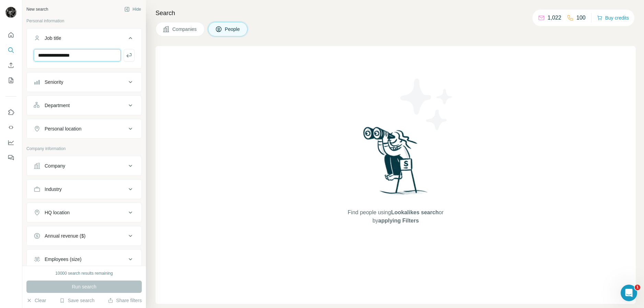 This screenshot has height=308, width=644. Describe the element at coordinates (84, 21) in the screenshot. I see `p: Personal information` at that location.